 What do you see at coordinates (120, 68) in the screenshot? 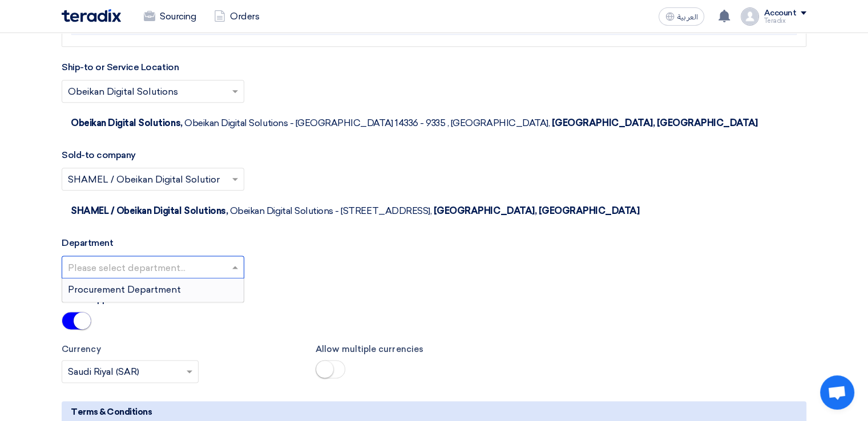
I see `label: Ship-to or Service Location` at bounding box center [120, 68].